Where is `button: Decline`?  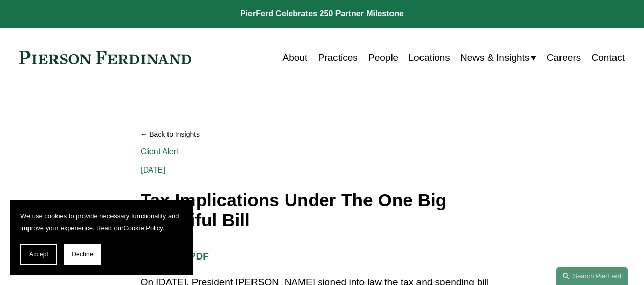
button: Decline is located at coordinates (83, 254).